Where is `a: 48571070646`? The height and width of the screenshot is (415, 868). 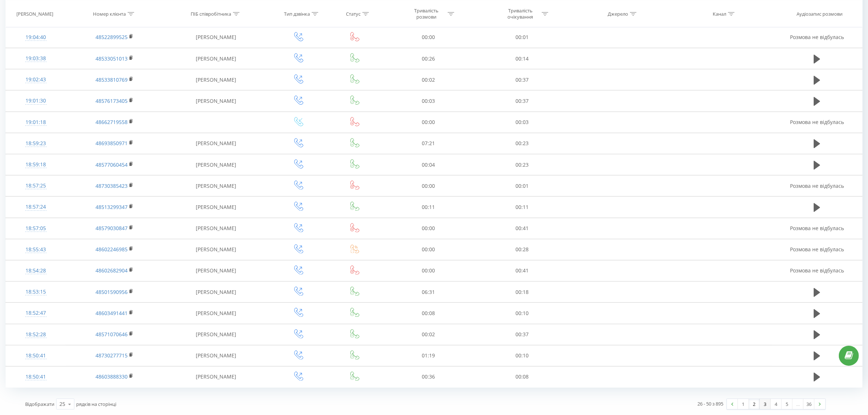
a: 48571070646 is located at coordinates (111, 334).